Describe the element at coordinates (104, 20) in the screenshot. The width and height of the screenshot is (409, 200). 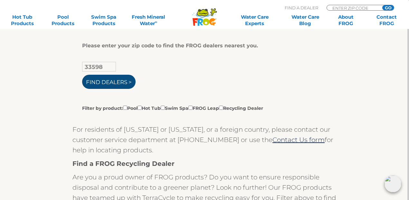
I see `a: Swim SpaProducts` at that location.